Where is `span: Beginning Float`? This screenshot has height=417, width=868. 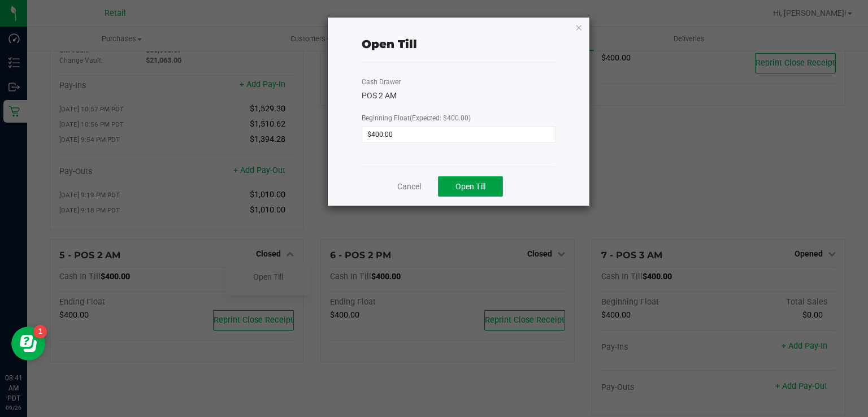 span: Beginning Float is located at coordinates (416, 118).